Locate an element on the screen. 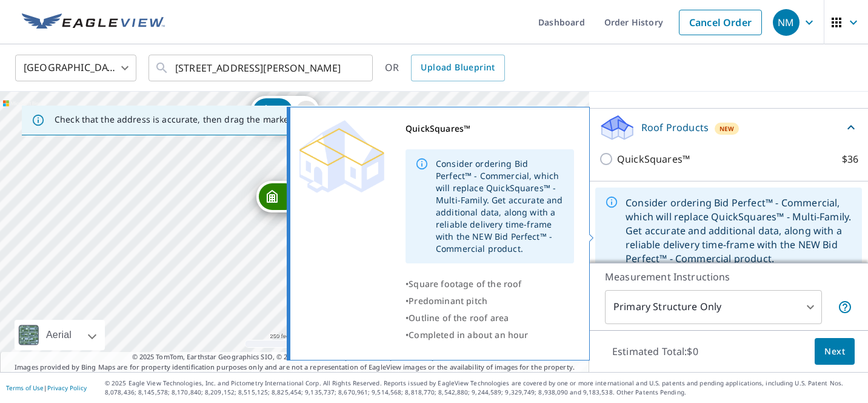 This screenshot has height=403, width=868. input: Search by address or latitude-longitude is located at coordinates (261, 68).